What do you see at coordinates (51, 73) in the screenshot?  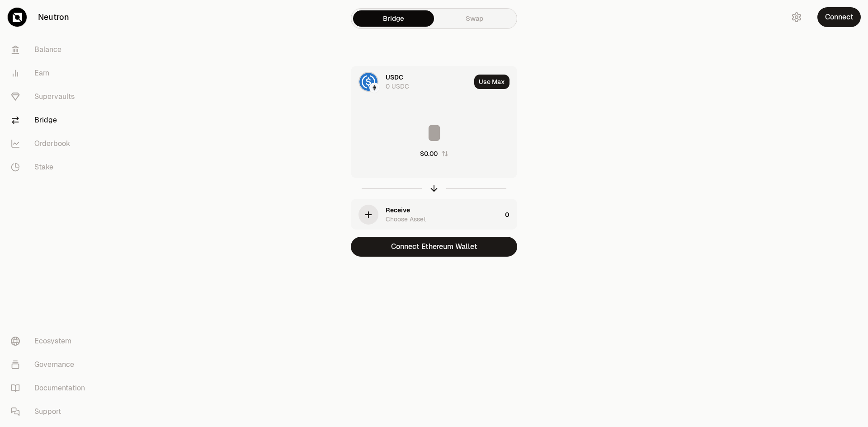 I see `a: Earn` at bounding box center [51, 73].